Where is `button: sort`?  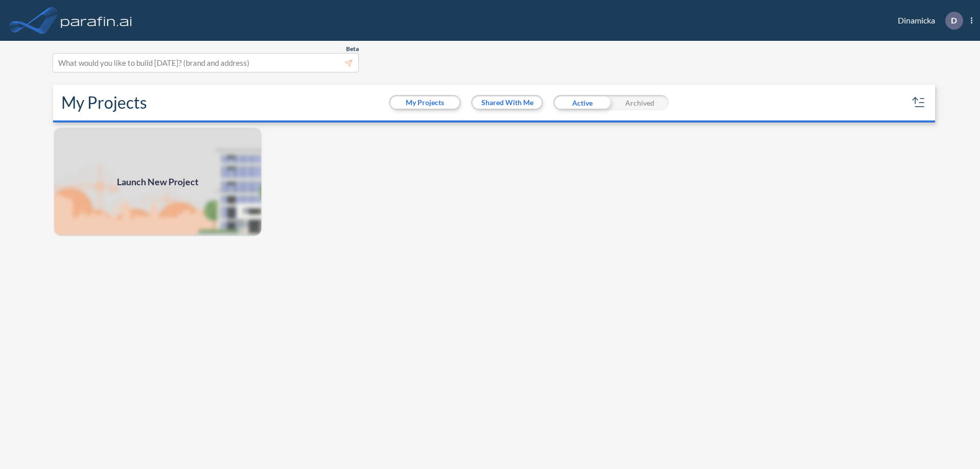 button: sort is located at coordinates (919, 102).